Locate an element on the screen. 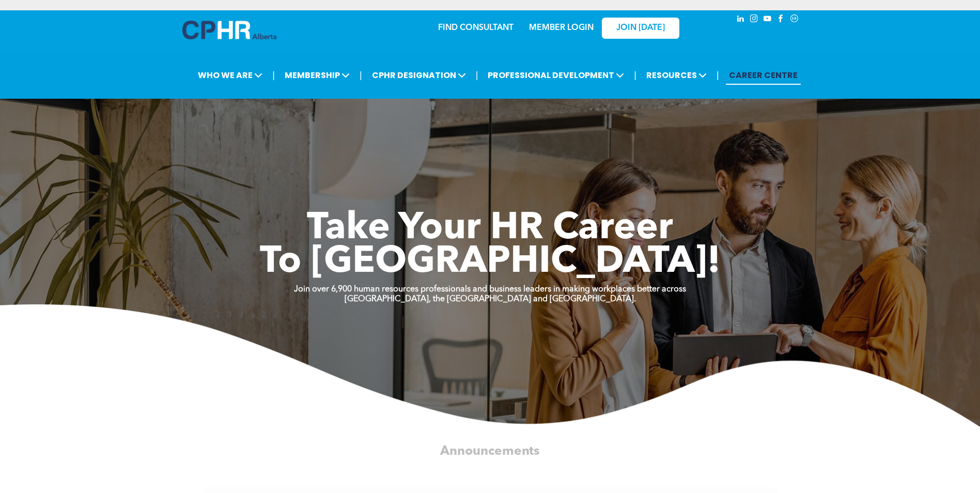 The width and height of the screenshot is (980, 493). a: FIND CONSULTANT is located at coordinates (475, 28).